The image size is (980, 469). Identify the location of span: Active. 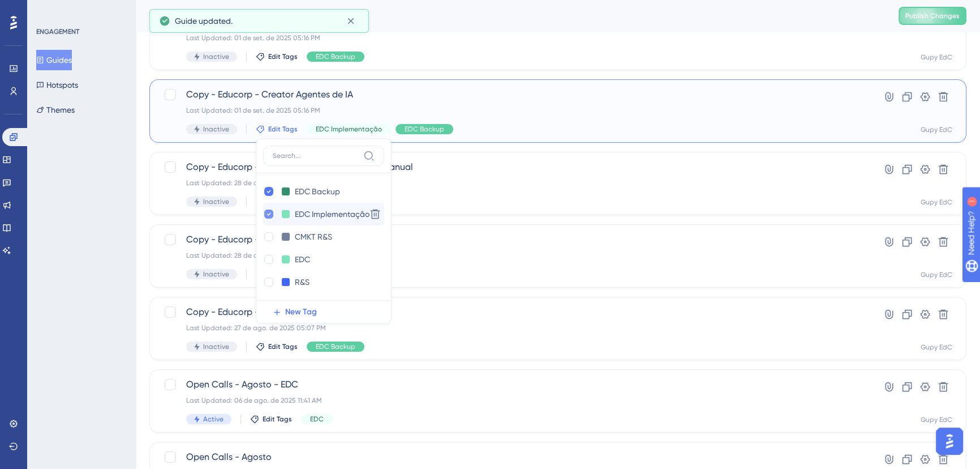
(213, 419).